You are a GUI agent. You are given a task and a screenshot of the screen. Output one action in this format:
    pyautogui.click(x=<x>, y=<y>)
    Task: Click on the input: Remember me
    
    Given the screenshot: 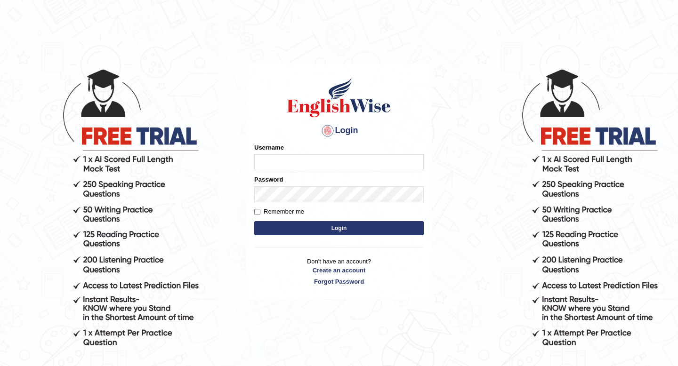 What is the action you would take?
    pyautogui.click(x=257, y=212)
    